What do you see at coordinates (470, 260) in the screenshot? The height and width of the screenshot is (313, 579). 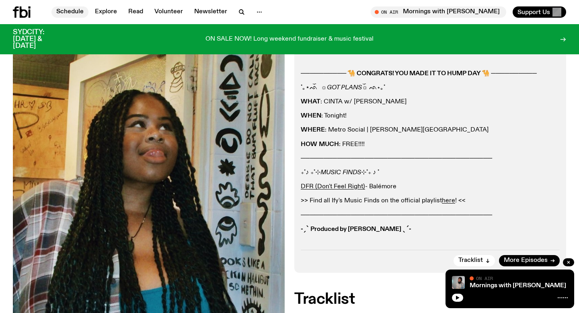 I see `span: Tracklist` at bounding box center [470, 260].